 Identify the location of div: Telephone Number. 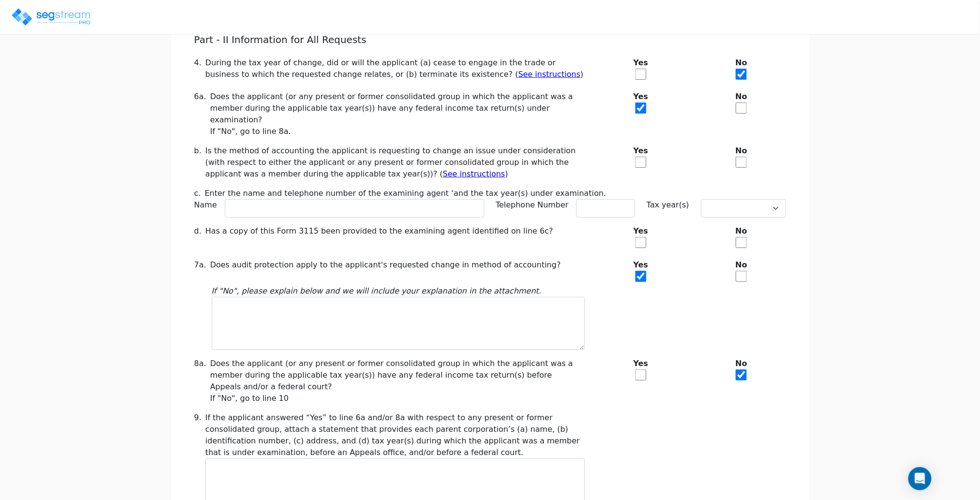
(532, 209).